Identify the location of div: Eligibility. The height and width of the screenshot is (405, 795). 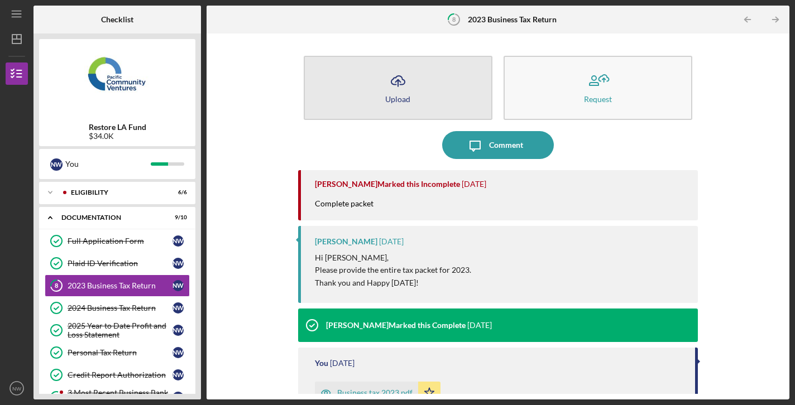
(115, 193).